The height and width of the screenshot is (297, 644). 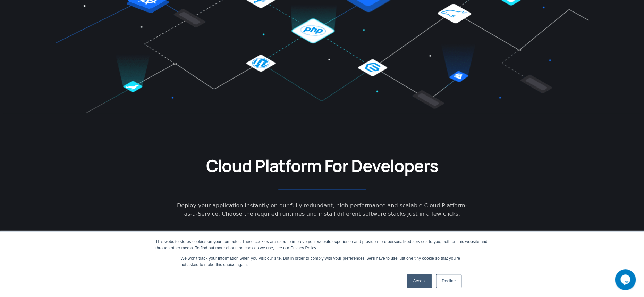 What do you see at coordinates (322, 210) in the screenshot?
I see `div: Deploy your application instantly on our fully redundant, high performance and scalable Cloud Pla...` at bounding box center [322, 210].